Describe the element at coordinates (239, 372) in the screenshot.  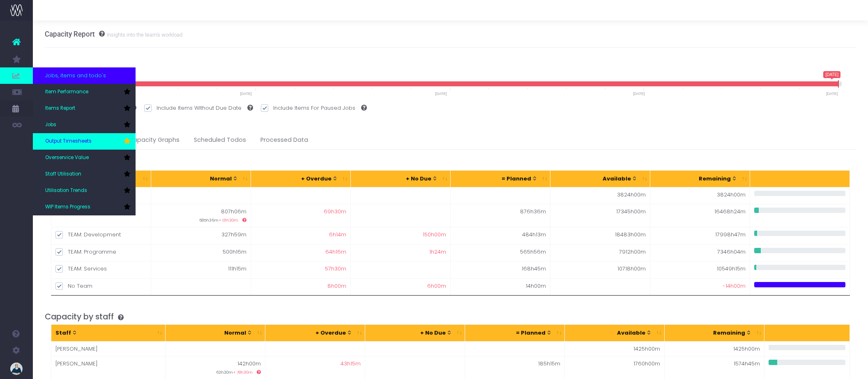
I see `span: 63h30m` at that location.